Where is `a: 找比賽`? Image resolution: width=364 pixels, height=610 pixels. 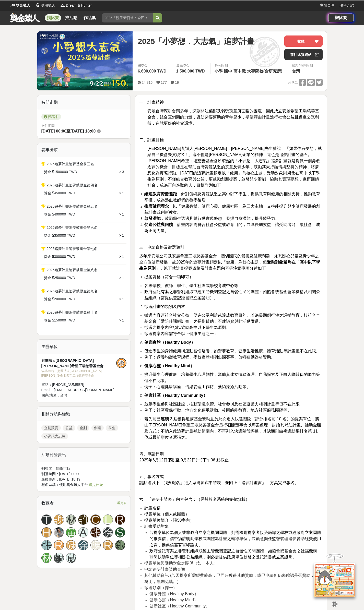
a: 找比賽 is located at coordinates (53, 18).